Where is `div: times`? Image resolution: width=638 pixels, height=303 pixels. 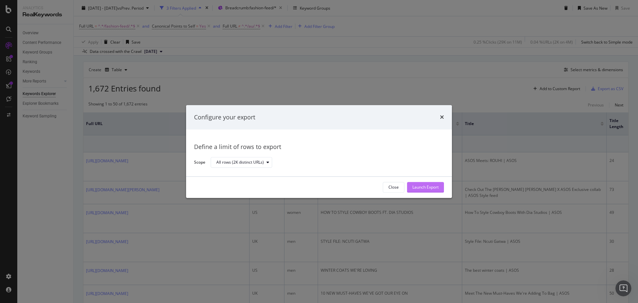
div: times is located at coordinates (442, 117).